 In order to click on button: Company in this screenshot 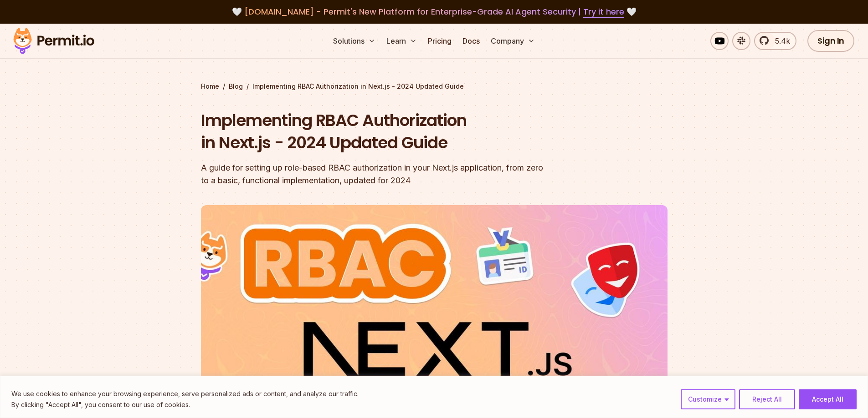, I will do `click(513, 41)`.